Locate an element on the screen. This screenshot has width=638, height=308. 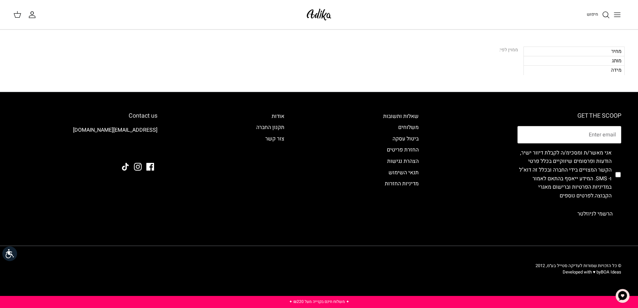
a: ביטול עסקה is located at coordinates (406, 139).